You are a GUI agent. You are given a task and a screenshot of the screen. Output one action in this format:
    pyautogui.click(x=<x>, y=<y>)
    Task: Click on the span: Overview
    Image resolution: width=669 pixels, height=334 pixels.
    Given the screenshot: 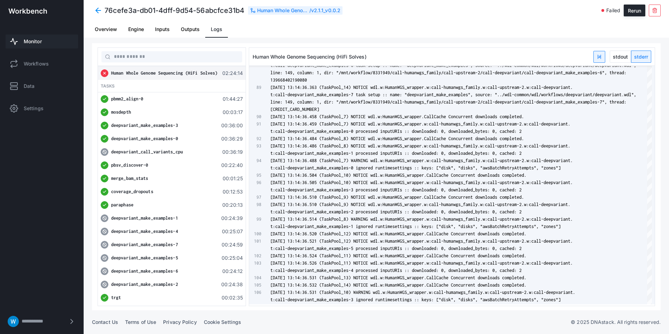 What is the action you would take?
    pyautogui.click(x=106, y=29)
    